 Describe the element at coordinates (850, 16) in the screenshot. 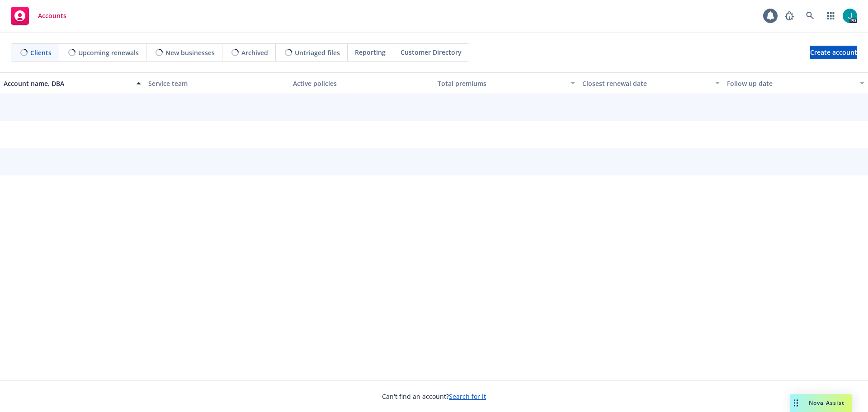

I see `img: photo` at that location.